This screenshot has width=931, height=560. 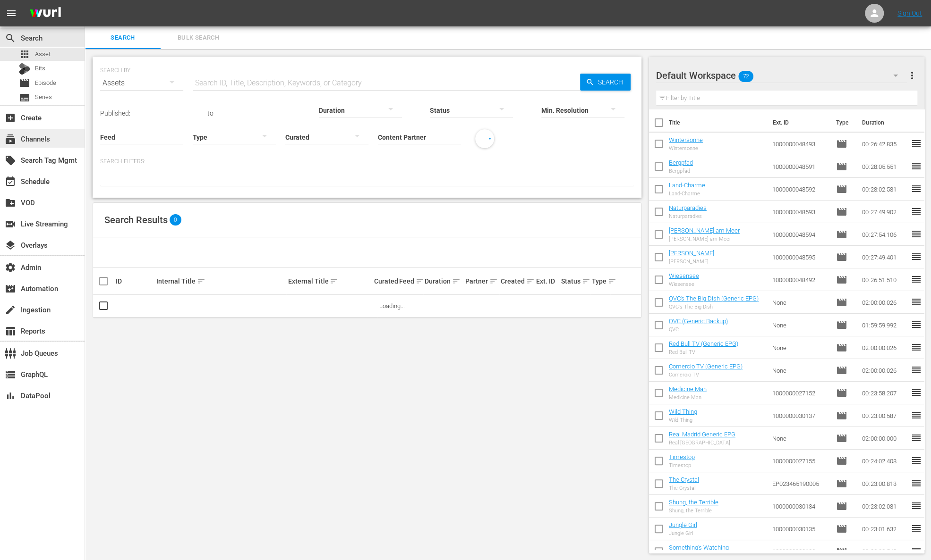 What do you see at coordinates (134, 281) in the screenshot?
I see `div: ID` at bounding box center [134, 281].